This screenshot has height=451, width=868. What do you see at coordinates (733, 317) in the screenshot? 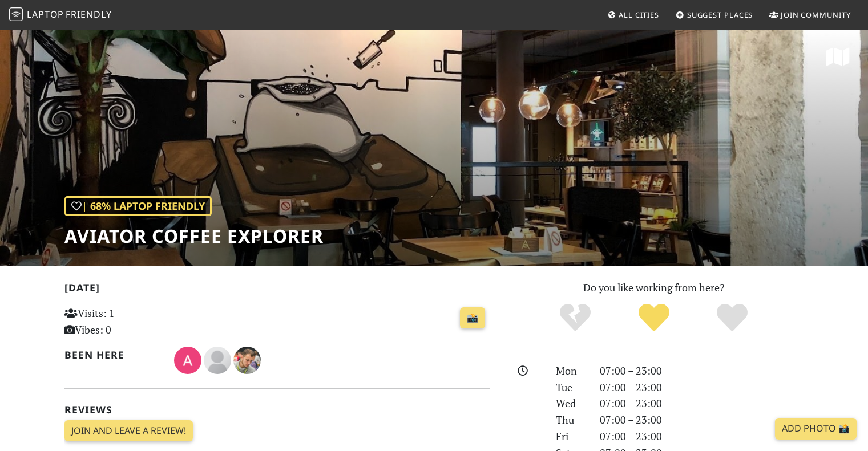
I see `div: Definitely!` at bounding box center [733, 317].